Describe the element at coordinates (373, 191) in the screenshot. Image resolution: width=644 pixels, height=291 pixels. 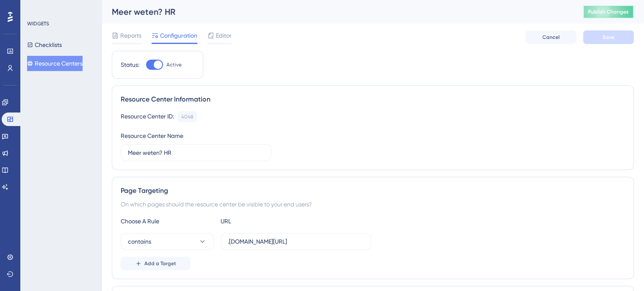
I see `div: Page Targeting` at that location.